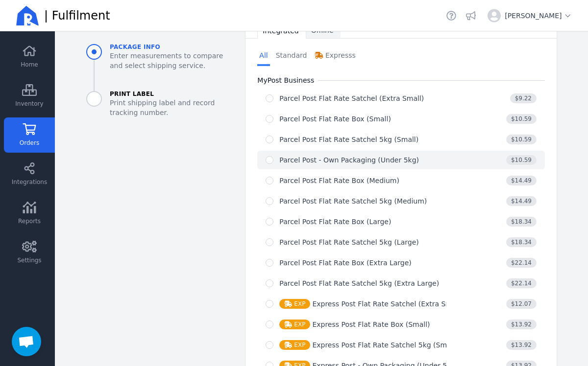 The height and width of the screenshot is (366, 588). Describe the element at coordinates (401, 242) in the screenshot. I see `button: Parcel Post Flat Rate Satchel 5kg (Large)$18.34` at that location.